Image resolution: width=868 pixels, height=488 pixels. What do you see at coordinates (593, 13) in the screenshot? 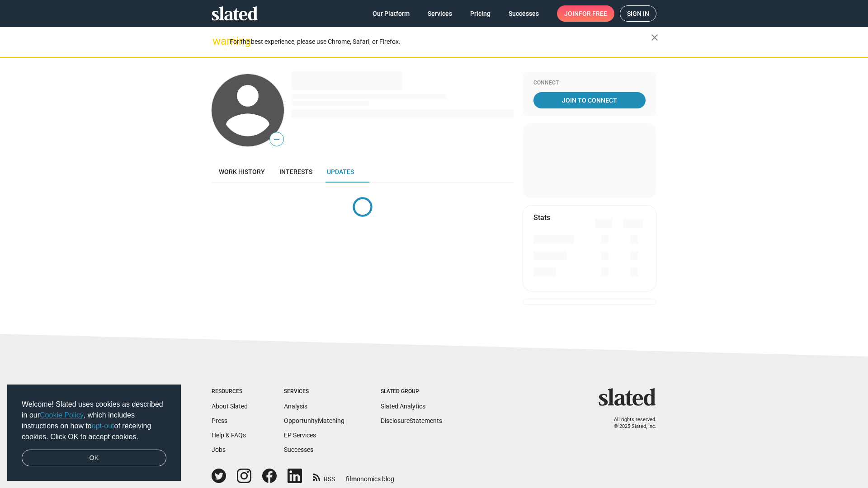
I see `span: for free` at bounding box center [593, 13].